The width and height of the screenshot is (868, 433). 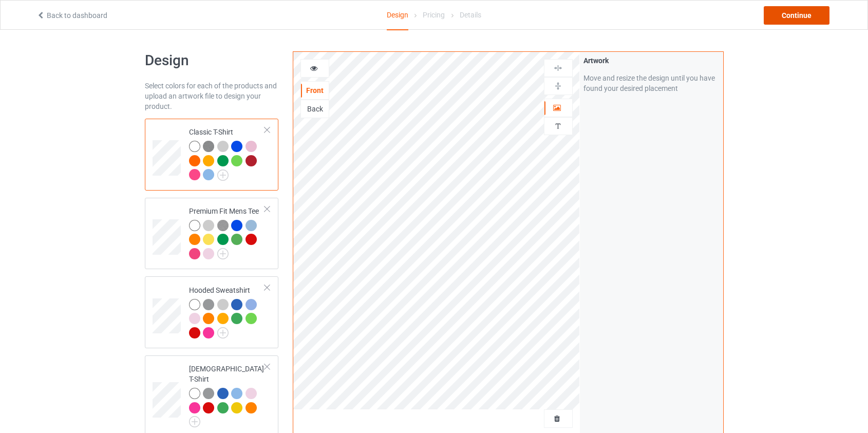 I want to click on div: Design, so click(x=397, y=15).